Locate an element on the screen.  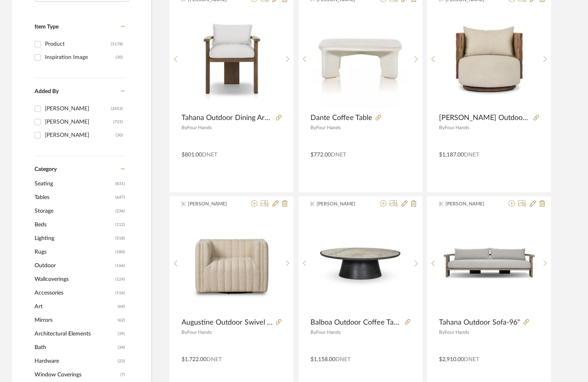
span: (112) is located at coordinates (120, 224).